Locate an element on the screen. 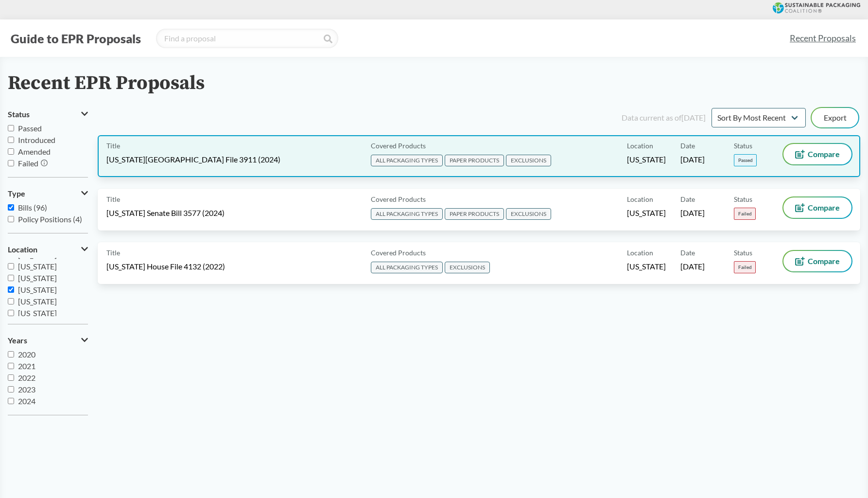 The width and height of the screenshot is (868, 498). button: Type is located at coordinates (48, 193).